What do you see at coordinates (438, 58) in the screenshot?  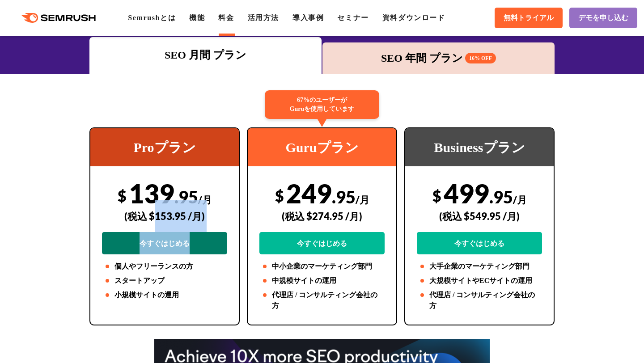 I see `div: SEO 年間 プラン` at bounding box center [438, 58].